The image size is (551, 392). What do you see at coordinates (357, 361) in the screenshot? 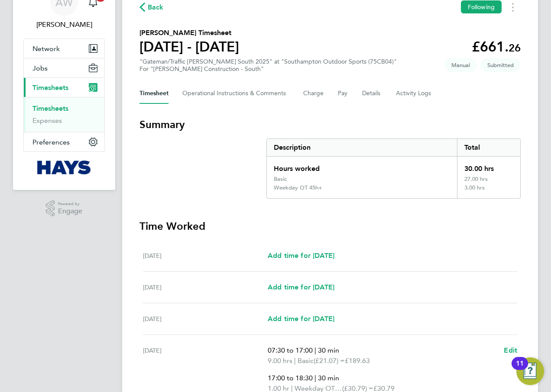
I see `span: £189.63` at bounding box center [357, 361].